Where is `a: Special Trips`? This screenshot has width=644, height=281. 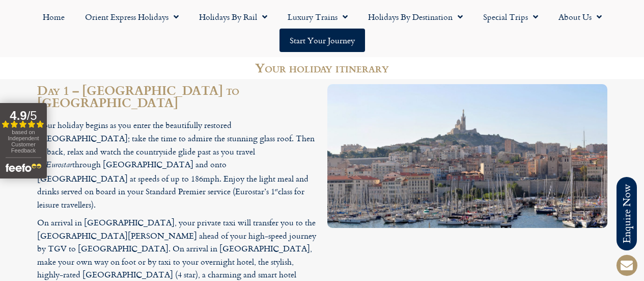 a: Special Trips is located at coordinates (511, 17).